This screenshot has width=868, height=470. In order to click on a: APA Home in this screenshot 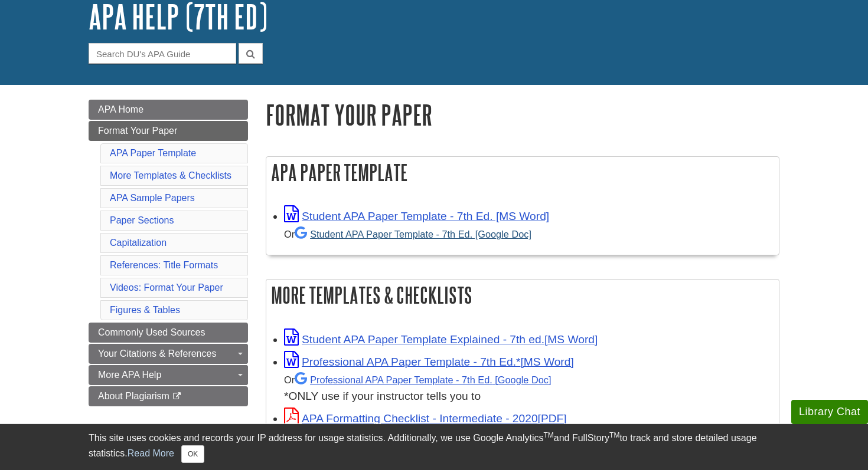, I will do `click(168, 110)`.